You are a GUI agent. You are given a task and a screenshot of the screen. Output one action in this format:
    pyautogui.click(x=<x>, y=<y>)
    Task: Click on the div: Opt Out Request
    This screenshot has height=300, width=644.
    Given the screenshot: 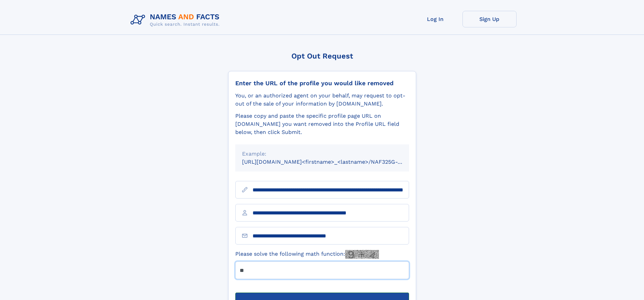 What is the action you would take?
    pyautogui.click(x=322, y=56)
    